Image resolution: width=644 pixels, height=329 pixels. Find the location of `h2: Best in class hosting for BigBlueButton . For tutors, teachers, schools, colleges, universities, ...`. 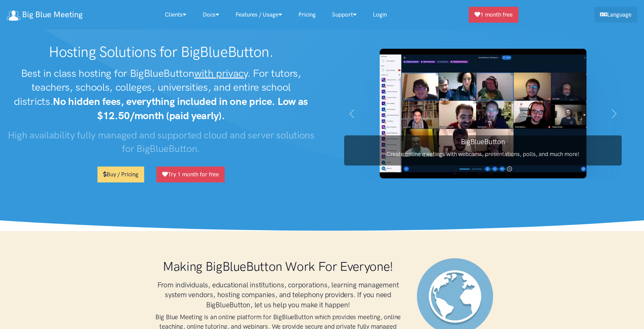

h2: Best in class hosting for BigBlueButton . For tutors, teachers, schools, colleges, universities, ... is located at coordinates (161, 95).